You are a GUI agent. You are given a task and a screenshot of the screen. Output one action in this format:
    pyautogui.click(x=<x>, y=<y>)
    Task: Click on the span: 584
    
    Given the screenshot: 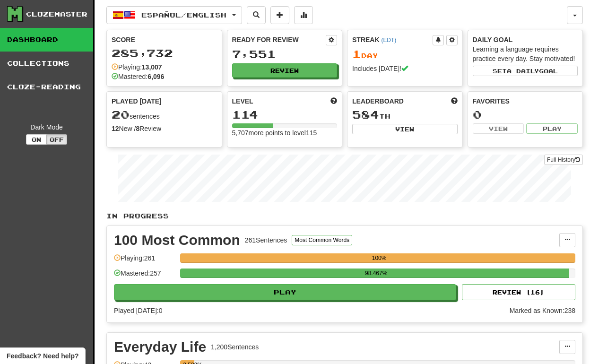 What is the action you would take?
    pyautogui.click(x=366, y=115)
    